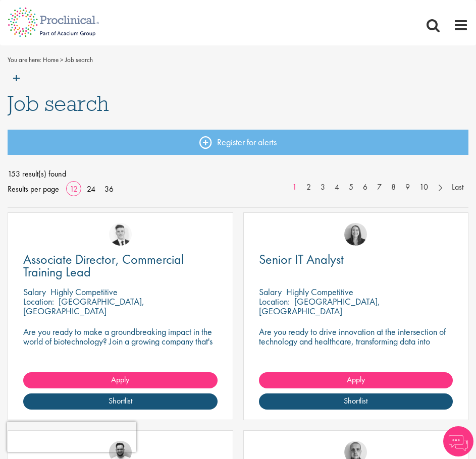 The image size is (476, 459). What do you see at coordinates (238, 174) in the screenshot?
I see `span: 153 result(s) found` at bounding box center [238, 174].